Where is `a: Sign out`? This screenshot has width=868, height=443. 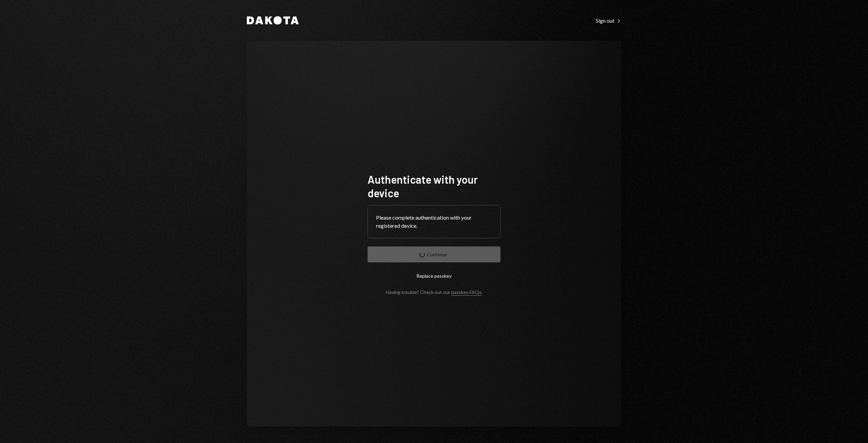 a: Sign out is located at coordinates (609, 21).